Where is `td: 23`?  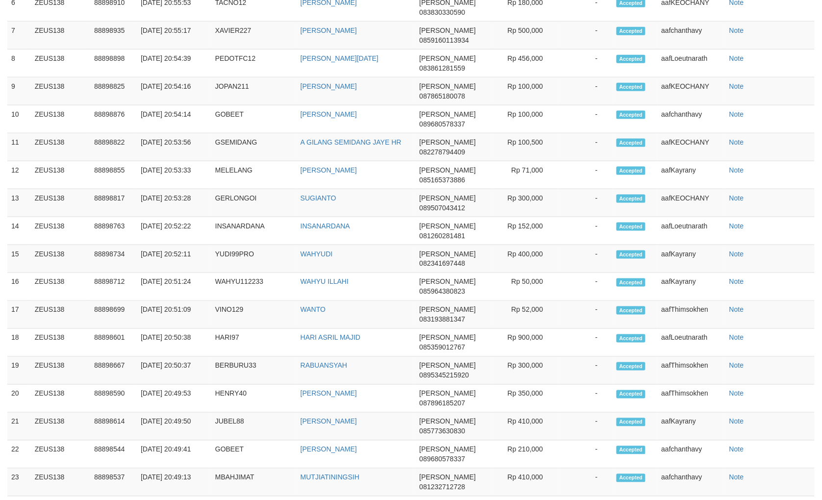 td: 23 is located at coordinates (19, 483).